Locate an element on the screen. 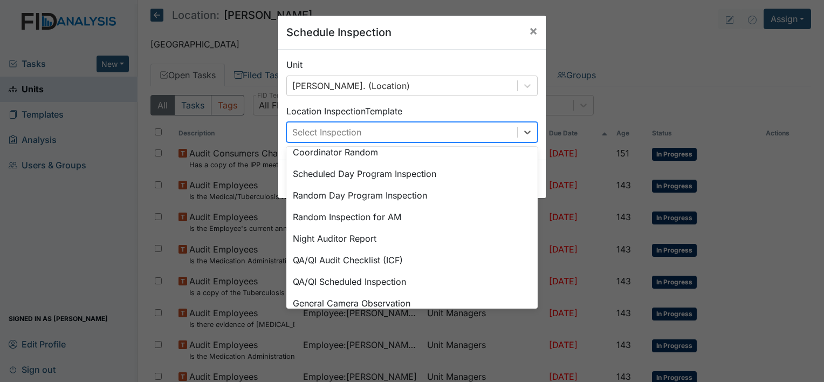 Image resolution: width=824 pixels, height=382 pixels. div: QA/QI Scheduled Inspection is located at coordinates (412, 281).